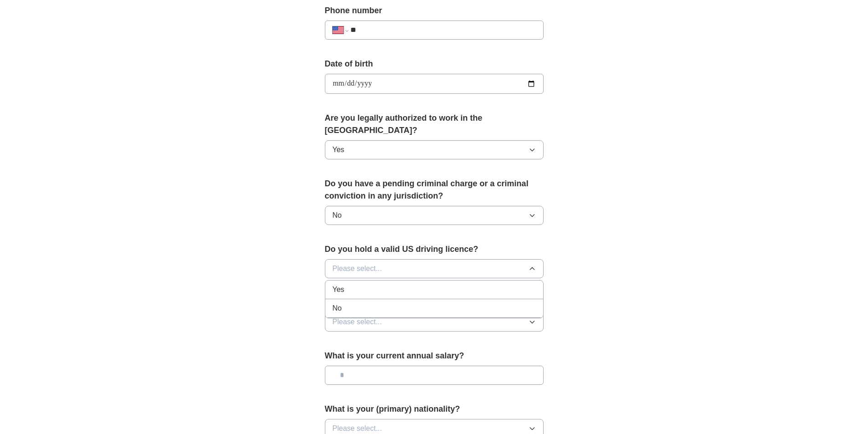  What do you see at coordinates (434, 63) in the screenshot?
I see `label: Date of birth` at bounding box center [434, 63].